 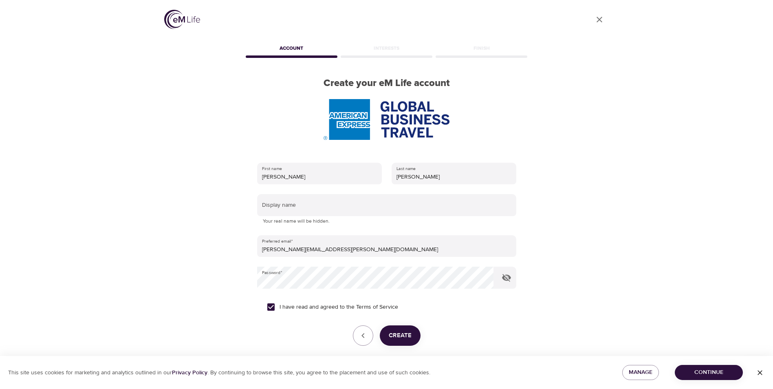 What do you see at coordinates (600, 20) in the screenshot?
I see `a: close` at bounding box center [600, 20].